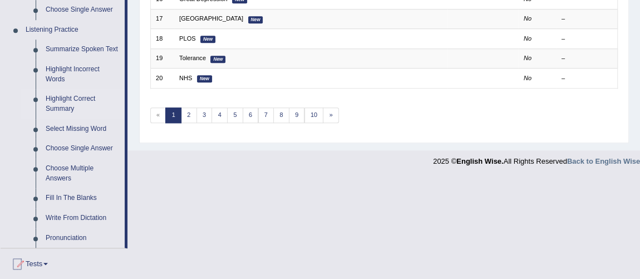 The height and width of the screenshot is (279, 640). I want to click on a: 7, so click(266, 115).